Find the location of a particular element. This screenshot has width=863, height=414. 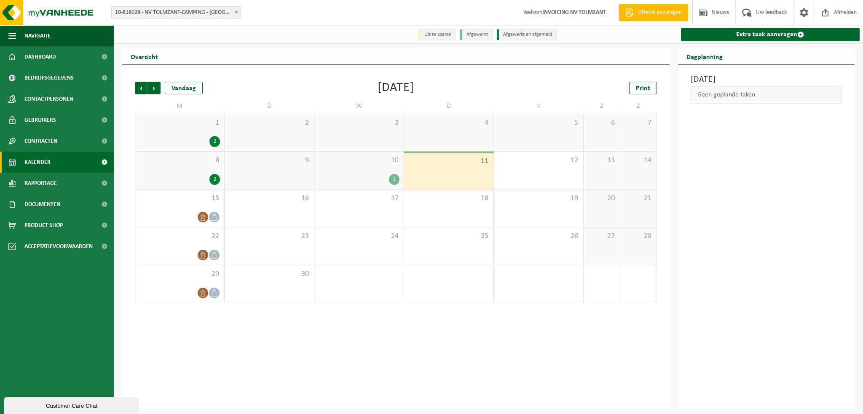

span: 5 is located at coordinates (538, 123).